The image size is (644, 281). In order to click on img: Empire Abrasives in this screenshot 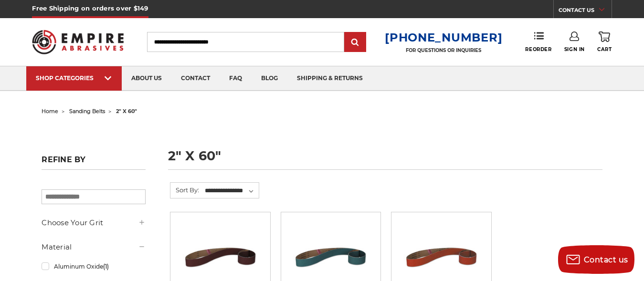, I will do `click(78, 42)`.